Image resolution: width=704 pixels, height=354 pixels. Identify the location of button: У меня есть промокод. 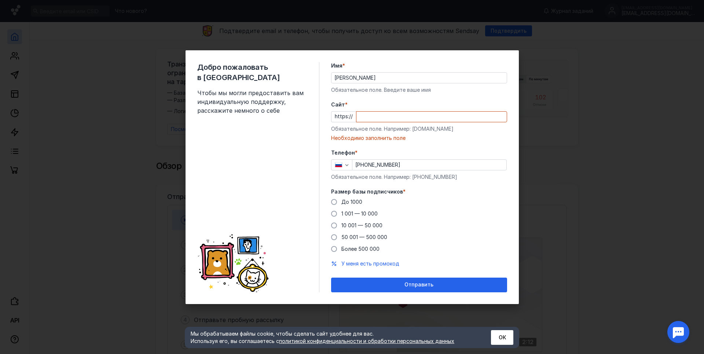
(370, 263).